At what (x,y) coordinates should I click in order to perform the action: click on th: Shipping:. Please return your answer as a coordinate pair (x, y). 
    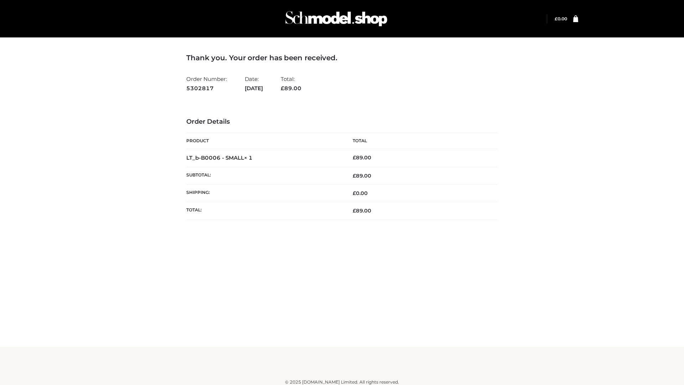
    Looking at the image, I should click on (264, 193).